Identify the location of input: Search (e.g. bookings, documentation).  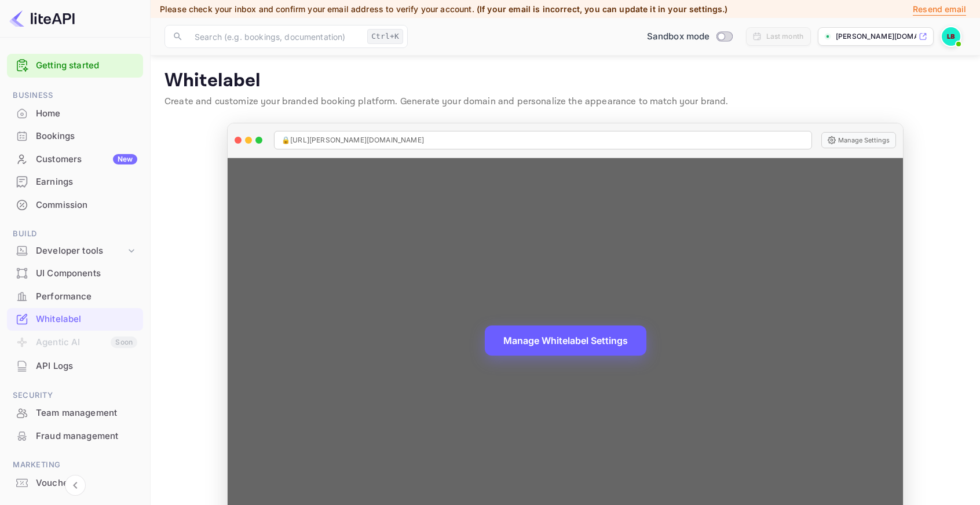
(275, 36).